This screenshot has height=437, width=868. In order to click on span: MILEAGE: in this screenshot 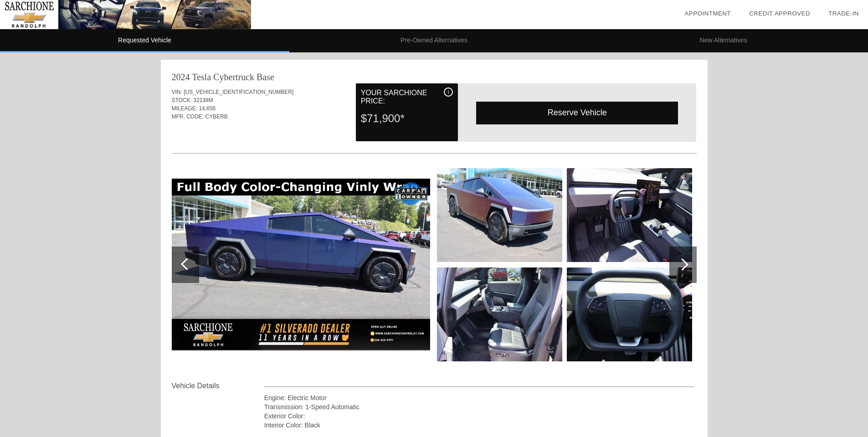, I will do `click(185, 108)`.